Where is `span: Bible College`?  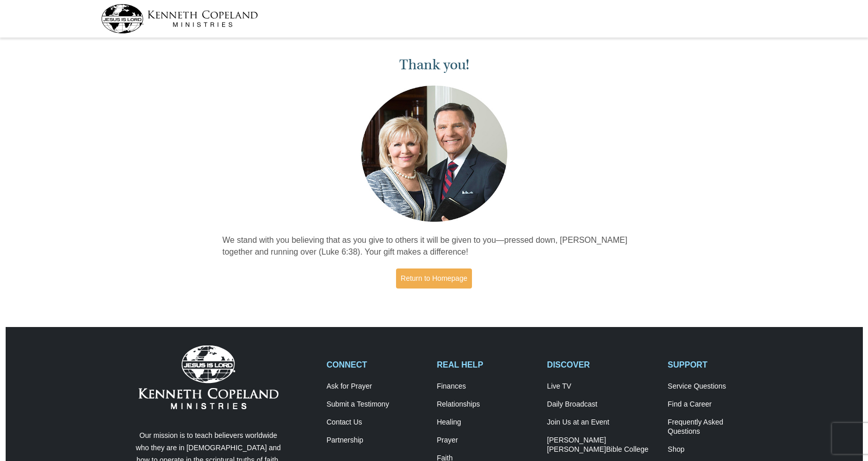
span: Bible College is located at coordinates (627, 449).